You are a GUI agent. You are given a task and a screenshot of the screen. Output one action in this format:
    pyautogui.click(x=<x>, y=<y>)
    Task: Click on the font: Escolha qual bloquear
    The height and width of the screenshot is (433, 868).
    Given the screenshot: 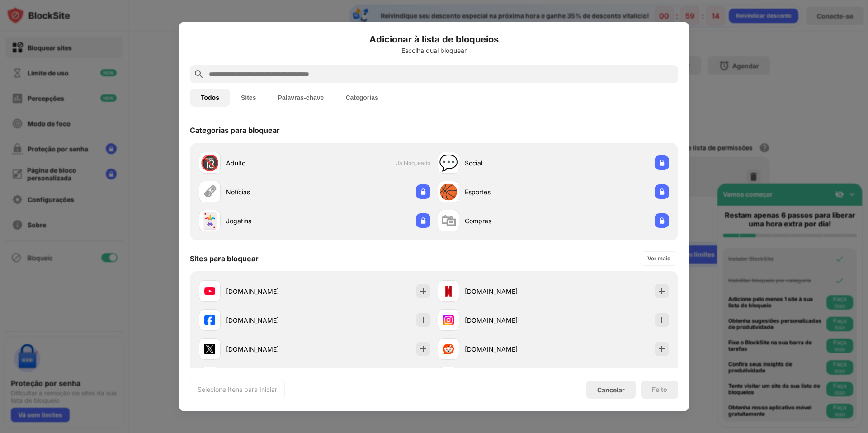 What is the action you would take?
    pyautogui.click(x=434, y=50)
    